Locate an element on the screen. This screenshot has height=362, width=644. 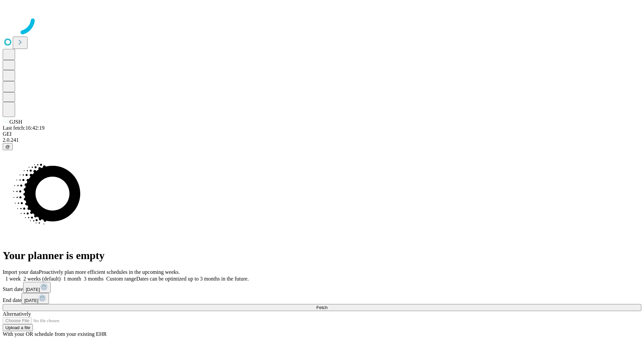
span: 3 months is located at coordinates (93, 279).